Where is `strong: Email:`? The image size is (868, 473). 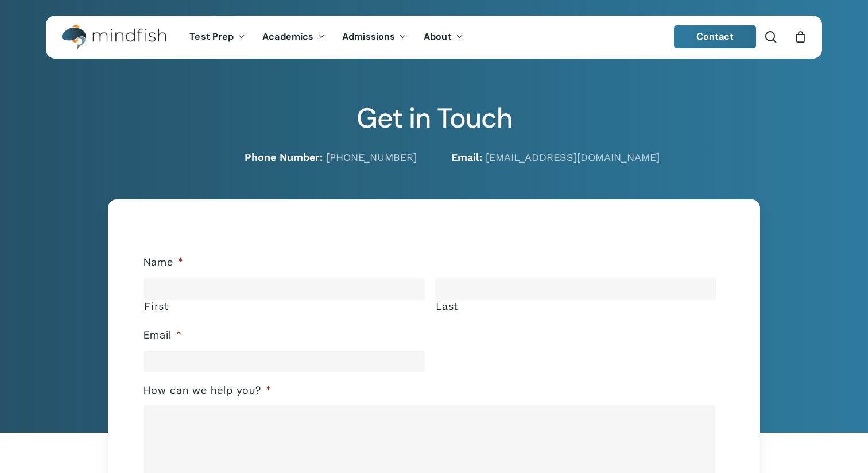
strong: Email: is located at coordinates (467, 157).